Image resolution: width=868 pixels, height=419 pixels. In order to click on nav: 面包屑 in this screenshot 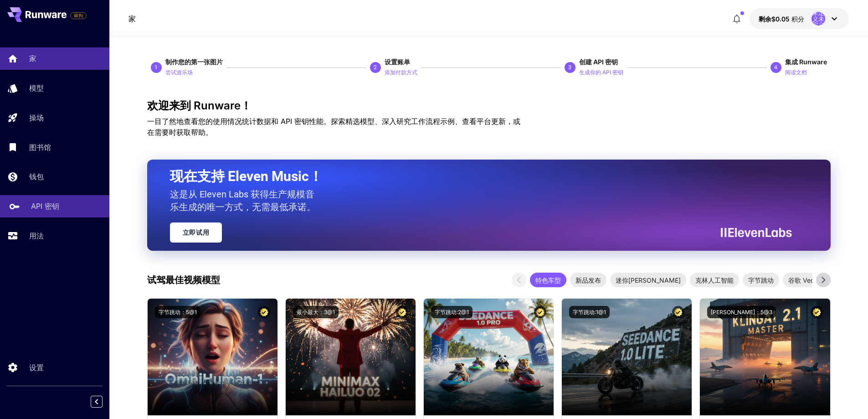, I will do `click(132, 19)`.